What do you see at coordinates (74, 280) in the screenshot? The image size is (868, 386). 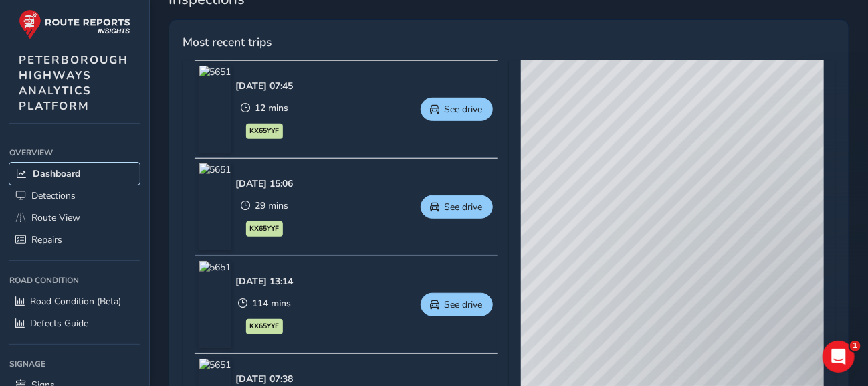 I see `div: Road Condition` at bounding box center [74, 280].